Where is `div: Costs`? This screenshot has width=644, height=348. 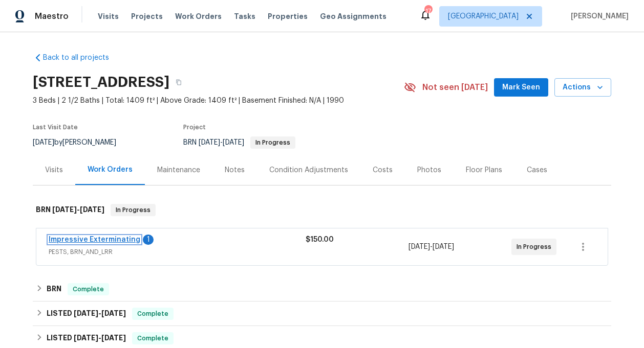 div: Costs is located at coordinates (382, 170).